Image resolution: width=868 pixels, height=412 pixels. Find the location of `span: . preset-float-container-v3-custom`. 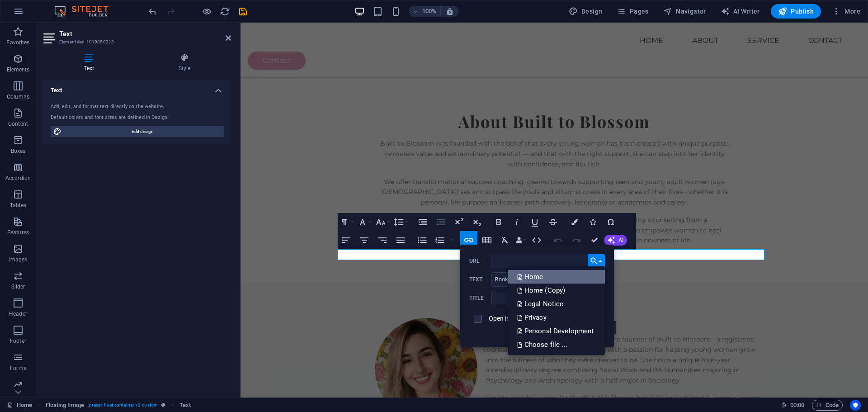

span: . preset-float-container-v3-custom is located at coordinates (122, 405).